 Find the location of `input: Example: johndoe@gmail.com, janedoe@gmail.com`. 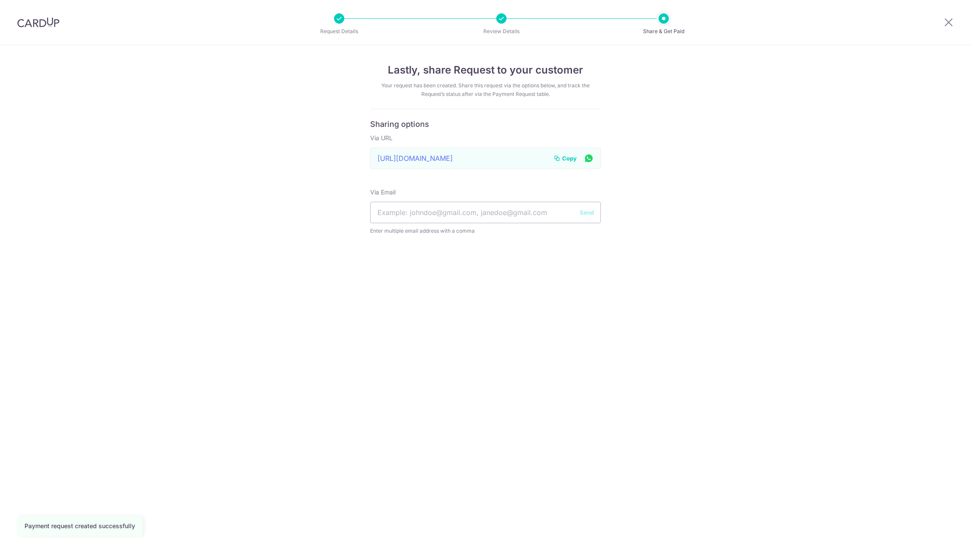

input: Example: johndoe@gmail.com, janedoe@gmail.com is located at coordinates (486, 213).